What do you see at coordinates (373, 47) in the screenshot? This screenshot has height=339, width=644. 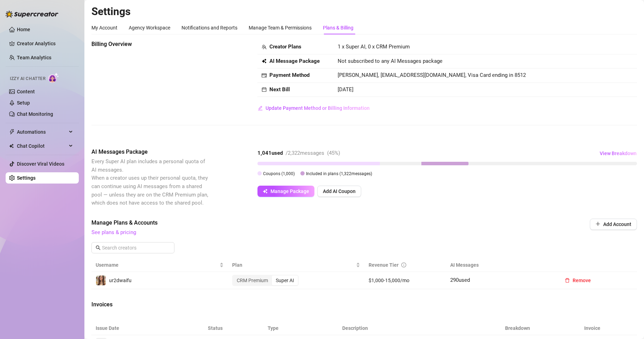 I see `span: 1 x Super AI, 0 x CRM Premium` at bounding box center [373, 47].